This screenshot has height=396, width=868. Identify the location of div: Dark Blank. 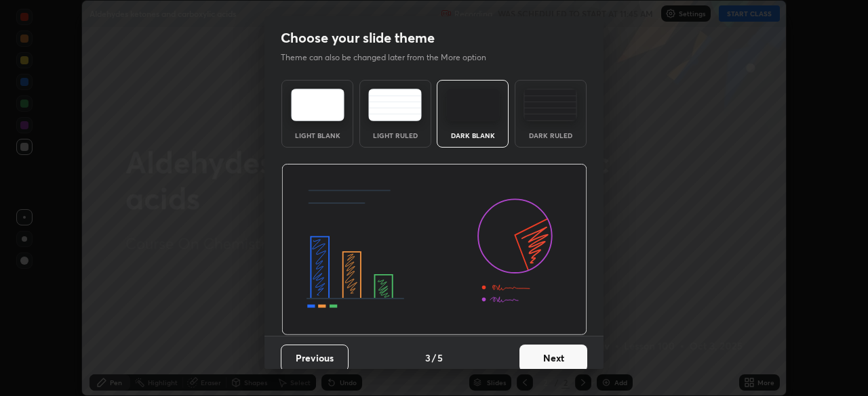
(473, 135).